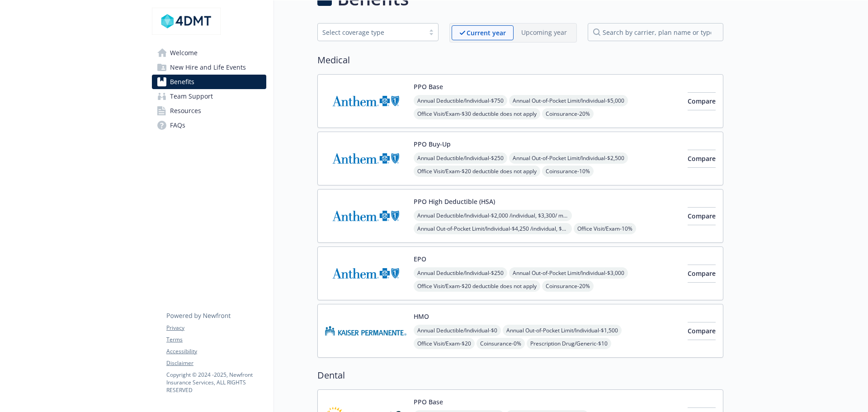 This screenshot has height=412, width=868. I want to click on a: Privacy, so click(216, 328).